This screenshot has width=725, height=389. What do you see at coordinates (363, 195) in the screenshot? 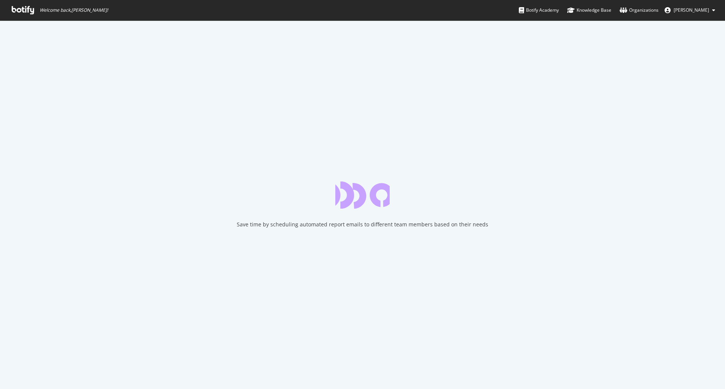
I see `div: animation` at bounding box center [363, 195].